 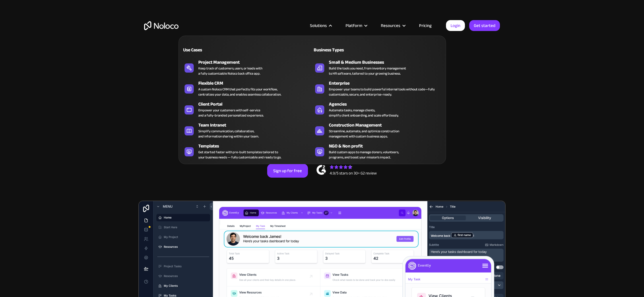 What do you see at coordinates (377, 67) in the screenshot?
I see `a: Small & Medium BusinessesBuild the tools you need, from inventory managementto HR software, tailo...` at bounding box center [377, 67].